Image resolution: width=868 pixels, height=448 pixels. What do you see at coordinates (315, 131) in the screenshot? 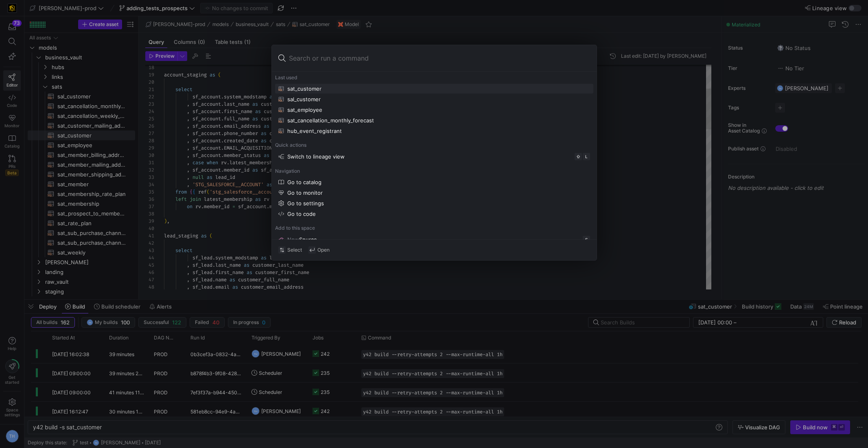
I see `div: hub_event_registrant` at bounding box center [315, 131].